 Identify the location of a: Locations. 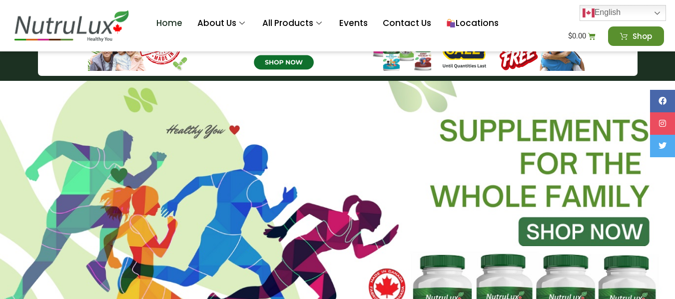
(472, 23).